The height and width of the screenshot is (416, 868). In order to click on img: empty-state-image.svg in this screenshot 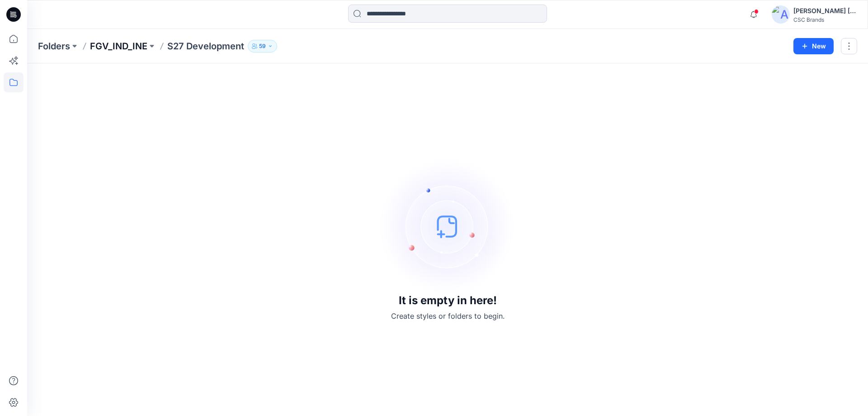, I will do `click(448, 226)`.